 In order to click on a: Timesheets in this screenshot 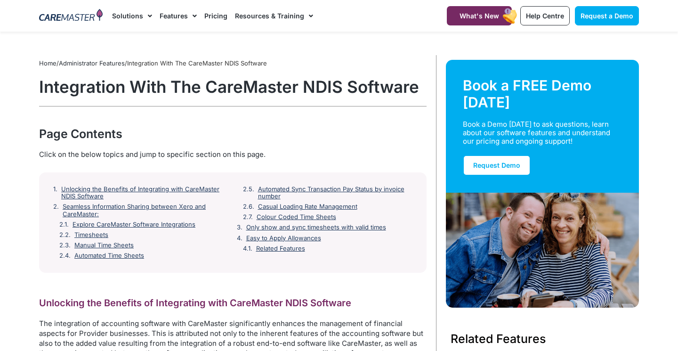, I will do `click(91, 235)`.